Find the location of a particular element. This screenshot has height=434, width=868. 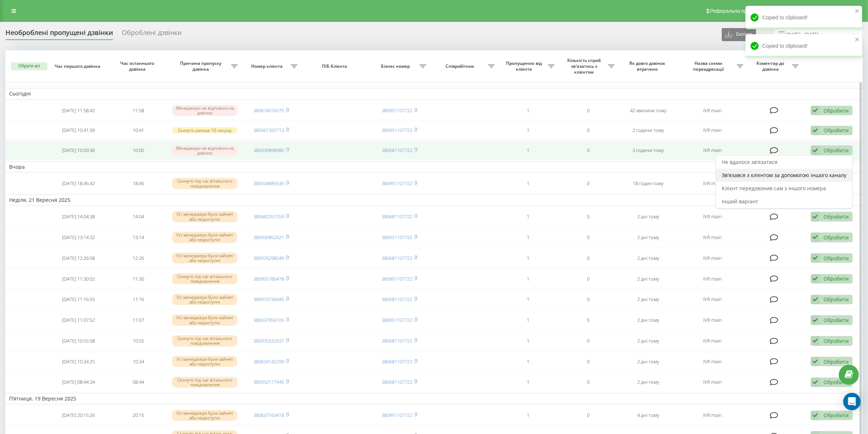

td: 11:58 is located at coordinates (138, 111).